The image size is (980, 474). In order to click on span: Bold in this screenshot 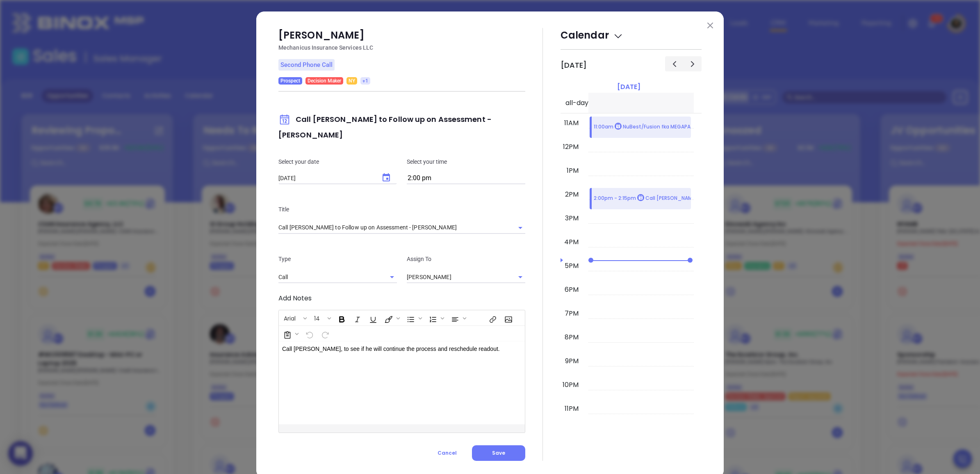, I will do `click(341, 318)`.